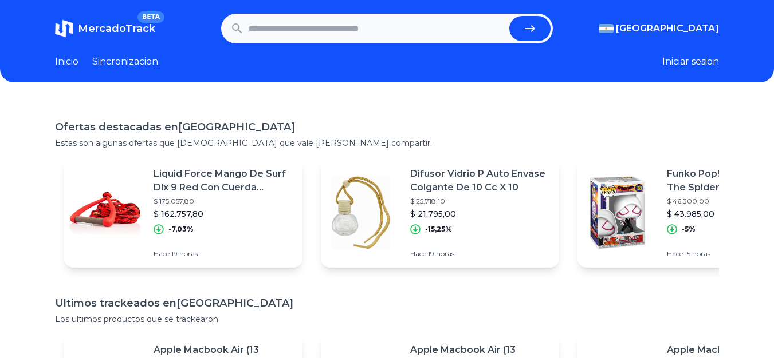  Describe the element at coordinates (64, 29) in the screenshot. I see `img: MercadoTrack` at that location.